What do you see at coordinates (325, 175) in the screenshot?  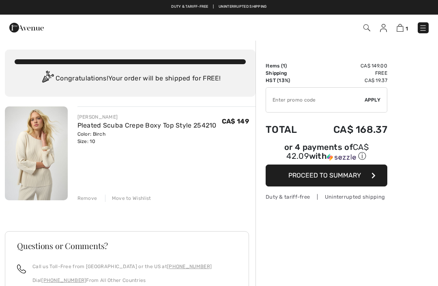 I see `span: Proceed to Summary` at bounding box center [325, 175].